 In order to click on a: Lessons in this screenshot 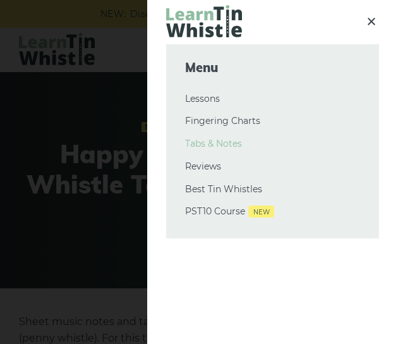, I will do `click(272, 99)`.